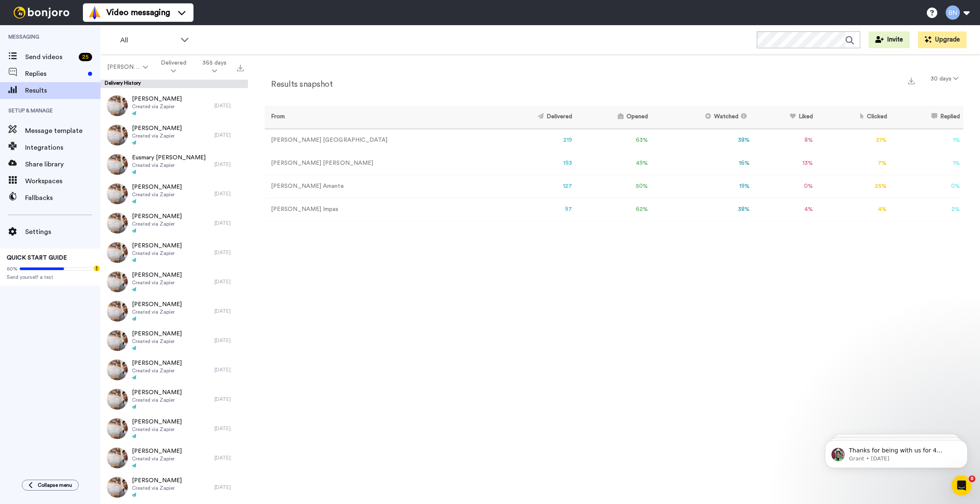  Describe the element at coordinates (944, 79) in the screenshot. I see `button: 30 days` at that location.